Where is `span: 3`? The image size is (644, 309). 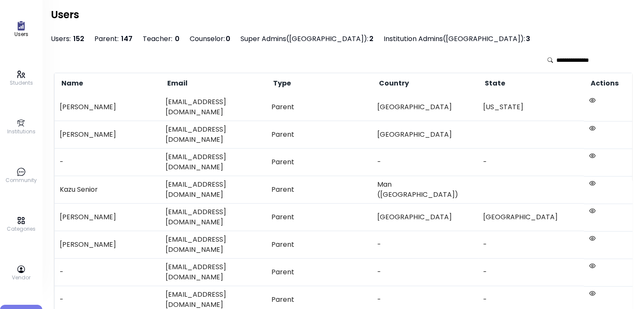
span: 3 is located at coordinates (528, 39).